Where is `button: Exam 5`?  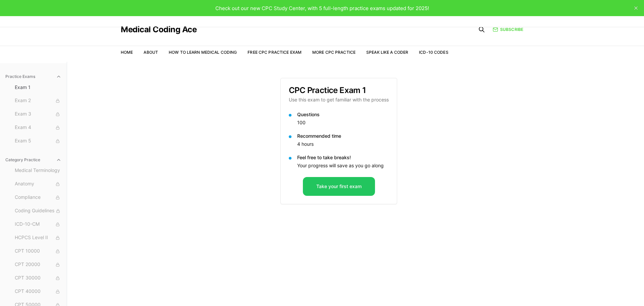 button: Exam 5 is located at coordinates (38, 141).